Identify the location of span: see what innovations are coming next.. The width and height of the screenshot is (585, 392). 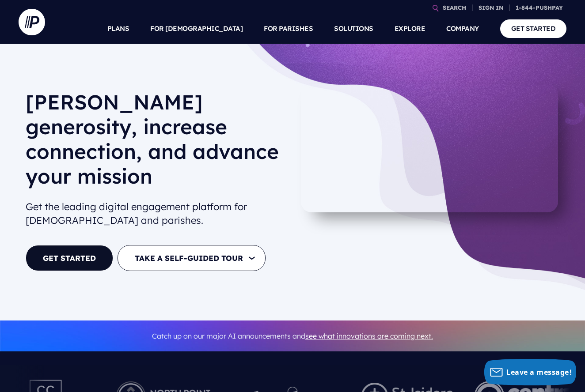
(369, 335).